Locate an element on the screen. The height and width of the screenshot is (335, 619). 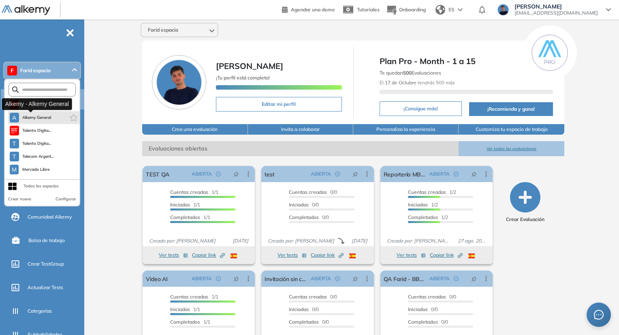
a: Reportería MBTI e INAP is located at coordinates (405, 174).